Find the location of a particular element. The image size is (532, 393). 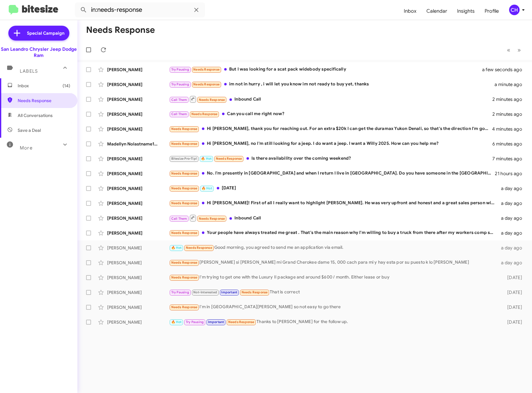

div: 4 minutes ago is located at coordinates (509, 129).